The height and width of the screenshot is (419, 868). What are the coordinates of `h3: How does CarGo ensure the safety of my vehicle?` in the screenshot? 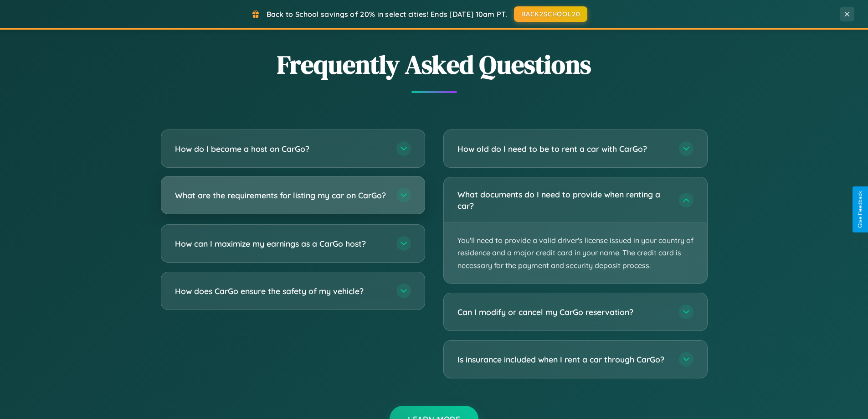 It's located at (281, 291).